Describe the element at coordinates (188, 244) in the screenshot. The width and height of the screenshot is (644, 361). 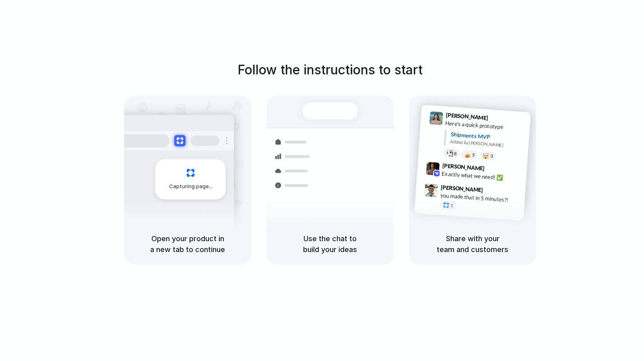
I see `h5: Open your product in a new tab to continue` at that location.